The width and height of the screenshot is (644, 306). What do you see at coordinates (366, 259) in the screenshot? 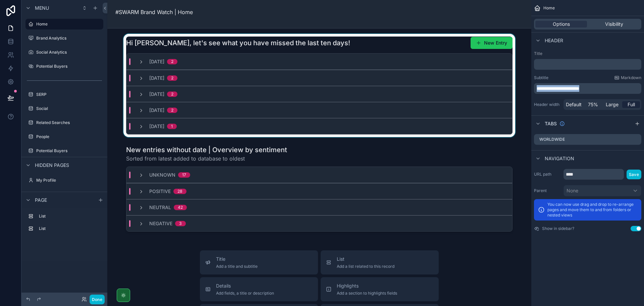
I see `span: List` at bounding box center [366, 259].